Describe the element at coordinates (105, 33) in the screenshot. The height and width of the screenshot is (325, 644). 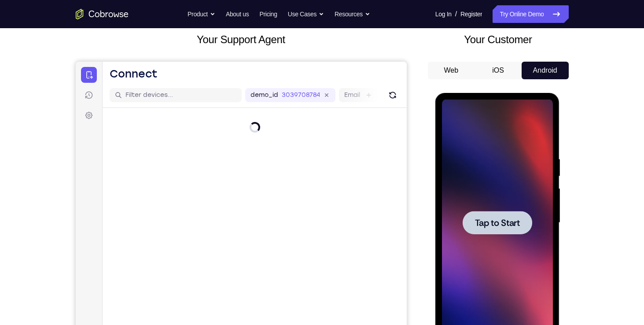
I see `input: Filter devices...` at that location.